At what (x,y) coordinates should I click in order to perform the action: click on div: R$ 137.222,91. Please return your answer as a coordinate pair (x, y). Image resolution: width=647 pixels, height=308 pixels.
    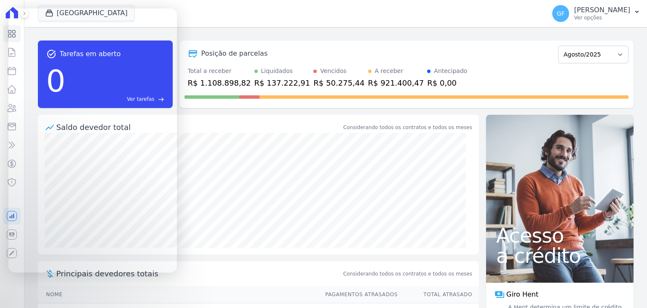
    Looking at the image, I should click on (282, 83).